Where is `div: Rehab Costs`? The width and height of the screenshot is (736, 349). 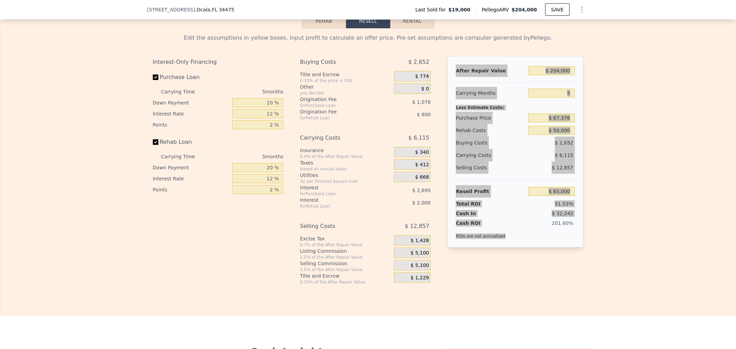
div: Rehab Costs is located at coordinates (491, 130).